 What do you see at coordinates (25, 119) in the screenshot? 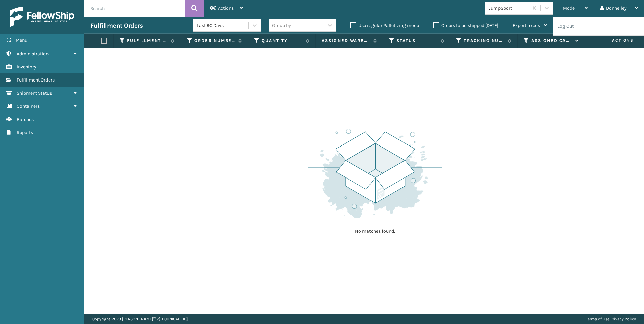
I see `span: Batches` at bounding box center [25, 119].